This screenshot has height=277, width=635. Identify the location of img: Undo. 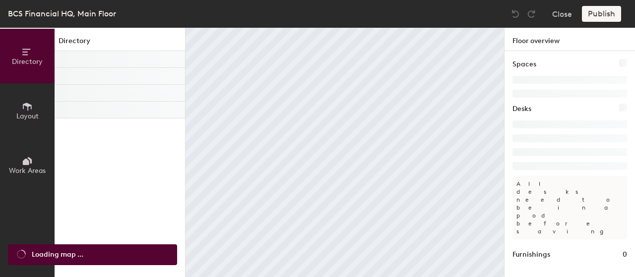
(515, 14).